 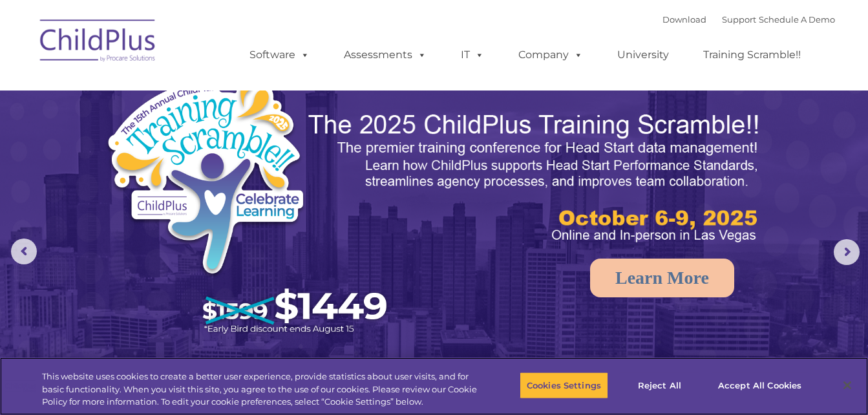 I want to click on a: Training Scramble!!, so click(x=752, y=55).